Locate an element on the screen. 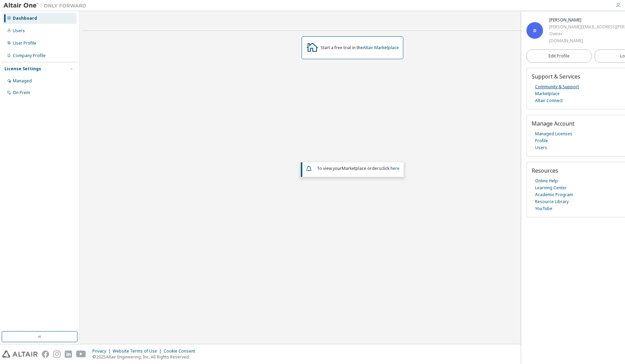  div: User Profile is located at coordinates (25, 43).